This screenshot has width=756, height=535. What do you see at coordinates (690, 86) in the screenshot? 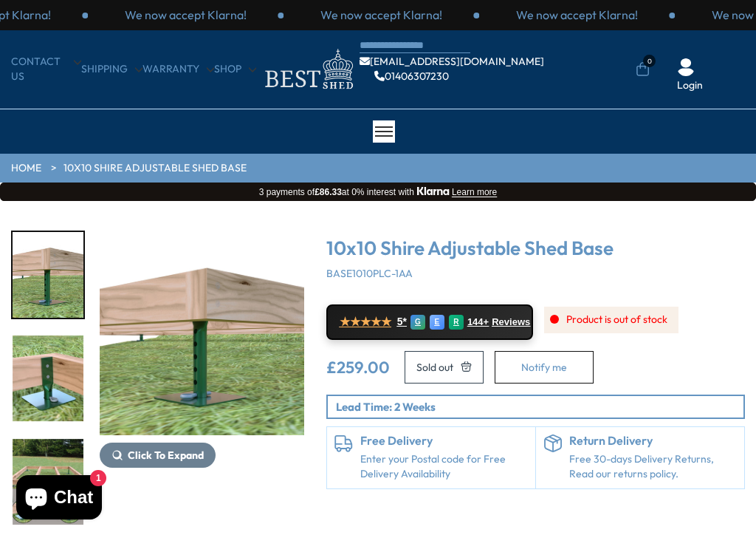
I see `a: Login` at bounding box center [690, 86].